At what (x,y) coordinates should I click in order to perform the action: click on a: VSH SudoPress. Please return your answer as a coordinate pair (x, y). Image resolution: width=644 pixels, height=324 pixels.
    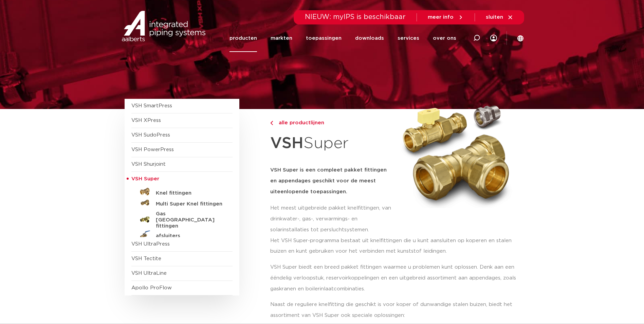
    Looking at the image, I should click on (151, 135).